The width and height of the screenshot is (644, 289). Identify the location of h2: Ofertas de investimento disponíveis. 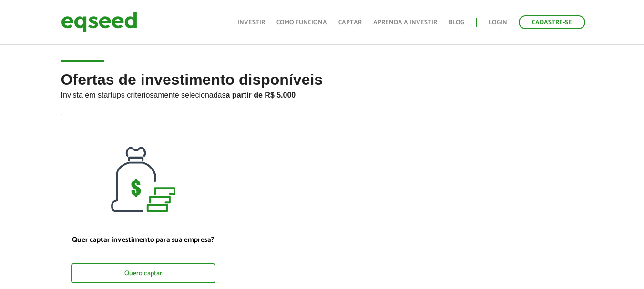
(322, 93).